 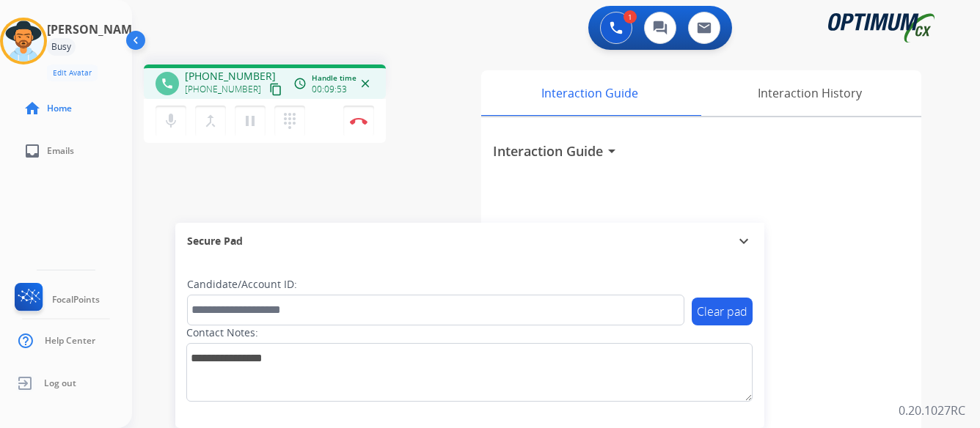 I want to click on mat-icon: content_copy, so click(x=276, y=90).